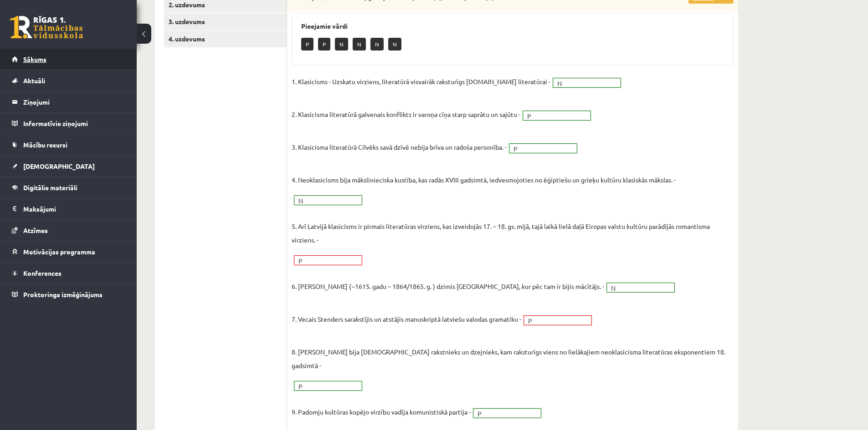 This screenshot has height=430, width=868. I want to click on legend: Informatīvie ziņojumi, so click(74, 123).